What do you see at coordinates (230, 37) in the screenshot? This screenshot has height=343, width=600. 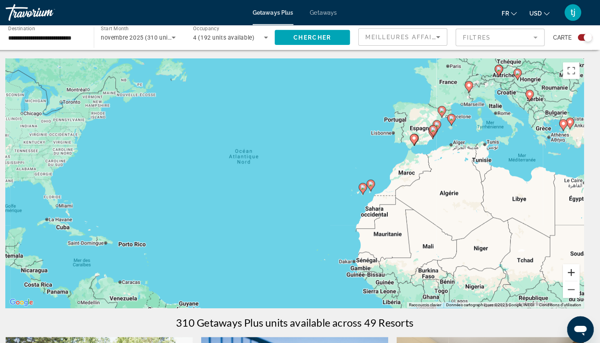 I see `span: 4 (192 units available)` at bounding box center [230, 37].